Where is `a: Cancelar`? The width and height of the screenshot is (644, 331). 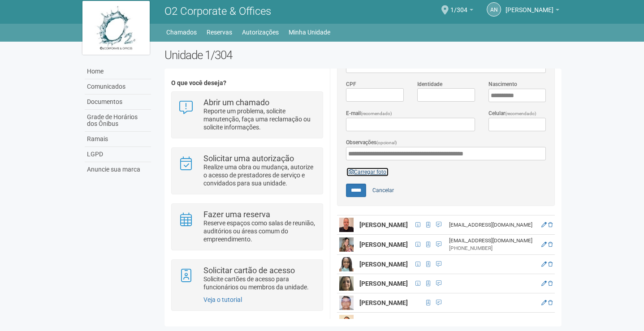
a: Cancelar is located at coordinates (383, 190).